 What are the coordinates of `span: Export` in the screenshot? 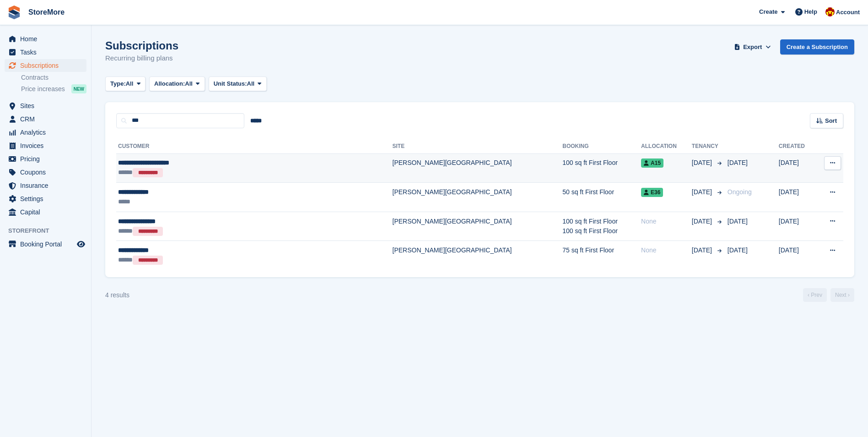 It's located at (752, 47).